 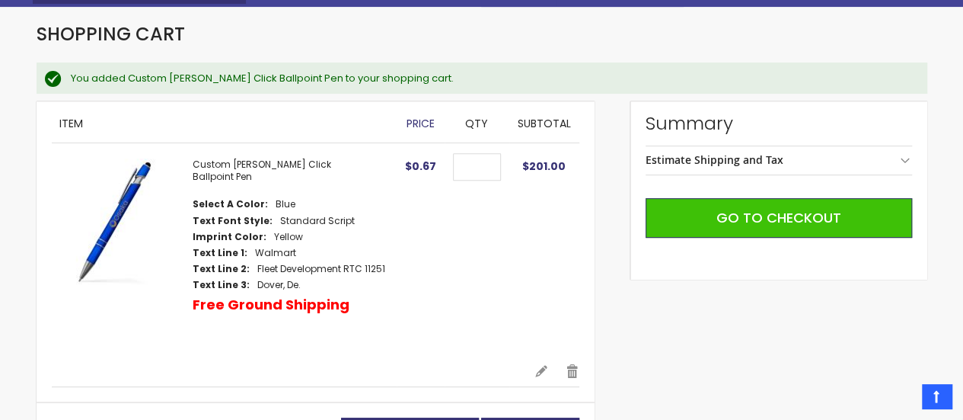 I want to click on span: Item, so click(x=71, y=123).